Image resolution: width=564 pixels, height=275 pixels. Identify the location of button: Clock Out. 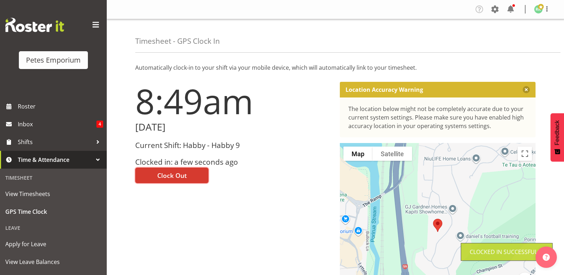
(172, 175).